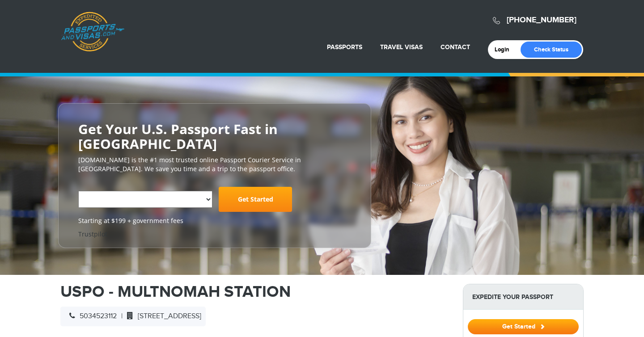 This screenshot has height=337, width=644. Describe the element at coordinates (455, 47) in the screenshot. I see `a: Contact` at that location.